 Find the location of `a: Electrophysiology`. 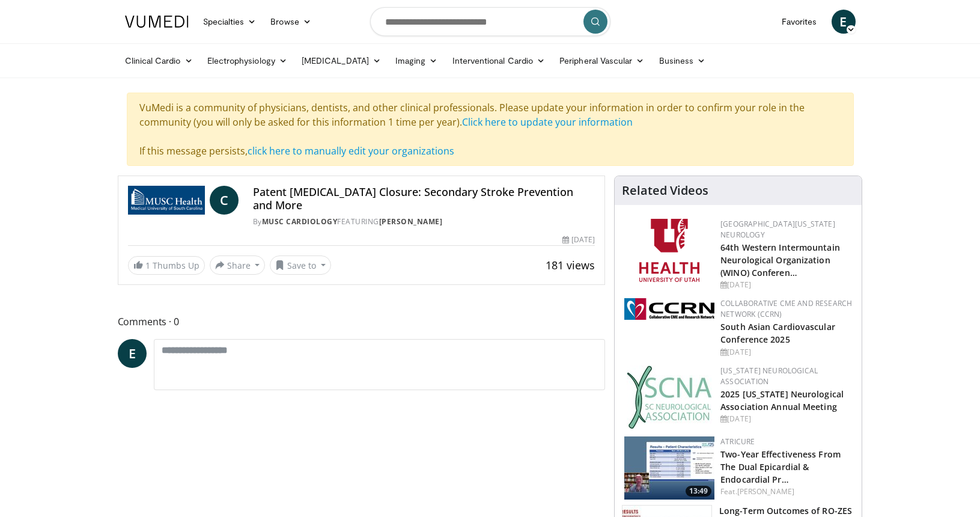

a: Electrophysiology is located at coordinates (247, 61).